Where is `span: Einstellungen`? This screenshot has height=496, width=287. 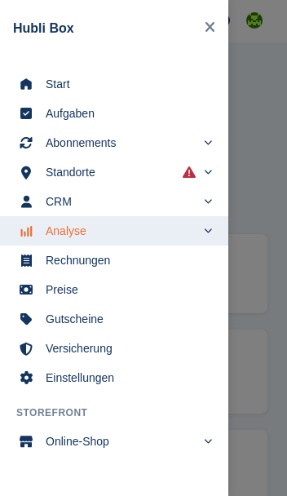
span: Einstellungen is located at coordinates (125, 378).